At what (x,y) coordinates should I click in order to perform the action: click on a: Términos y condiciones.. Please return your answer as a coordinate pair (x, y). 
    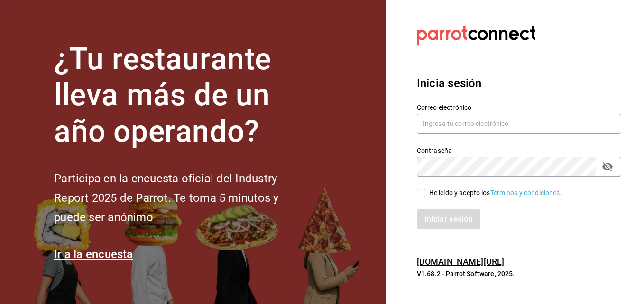
    Looking at the image, I should click on (526, 193).